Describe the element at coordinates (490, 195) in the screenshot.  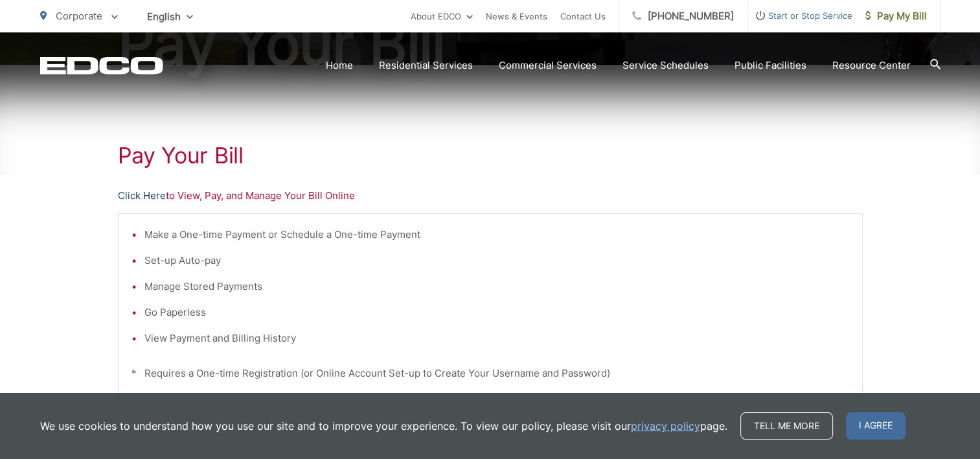
I see `p: to View, Pay, and Manage Your Bill Online` at that location.